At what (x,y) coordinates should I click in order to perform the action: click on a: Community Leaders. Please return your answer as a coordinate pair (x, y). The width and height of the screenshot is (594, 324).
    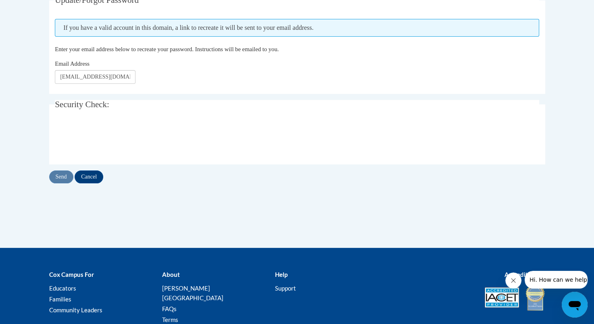
    Looking at the image, I should click on (76, 310).